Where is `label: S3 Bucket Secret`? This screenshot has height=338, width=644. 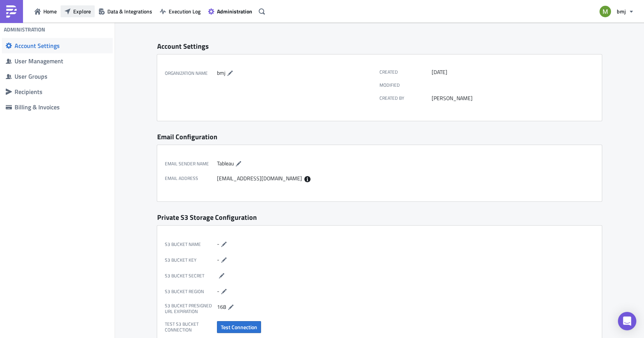 label: S3 Bucket Secret is located at coordinates (191, 276).